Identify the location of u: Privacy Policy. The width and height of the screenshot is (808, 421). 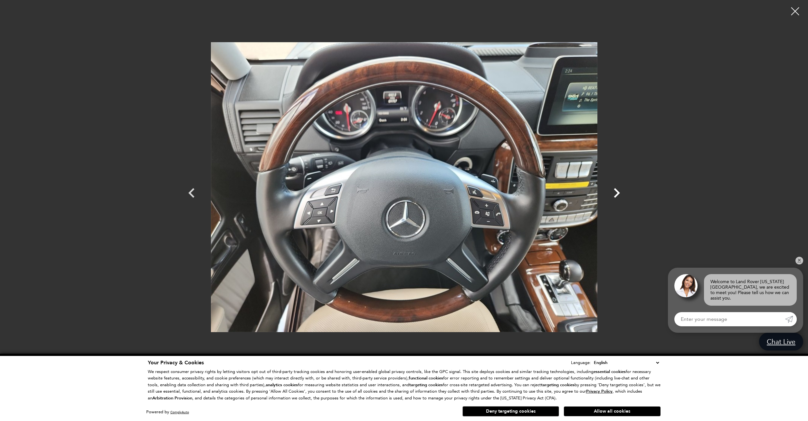
(599, 391).